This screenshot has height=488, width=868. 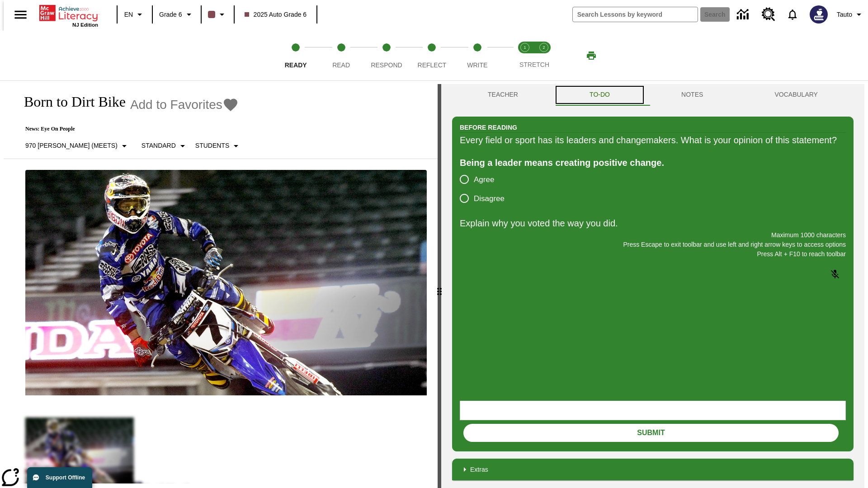 What do you see at coordinates (489, 199) in the screenshot?
I see `span: Disagree` at bounding box center [489, 199].